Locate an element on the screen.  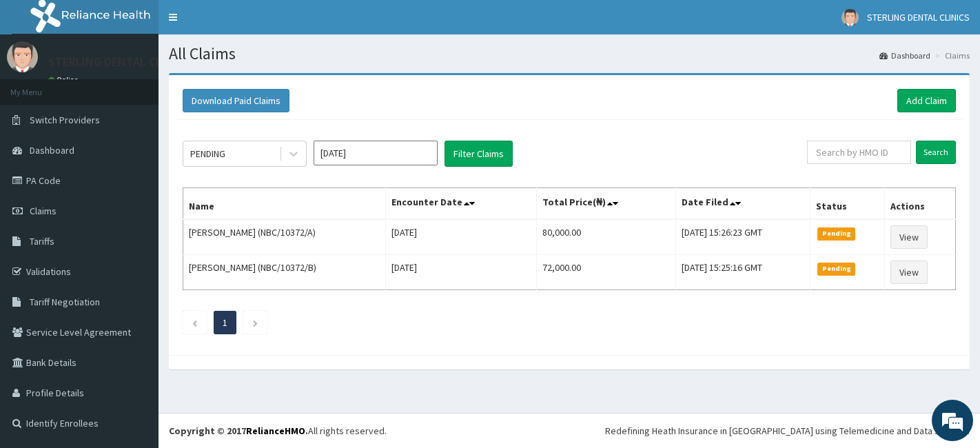
a: RelianceHMO is located at coordinates (275, 430).